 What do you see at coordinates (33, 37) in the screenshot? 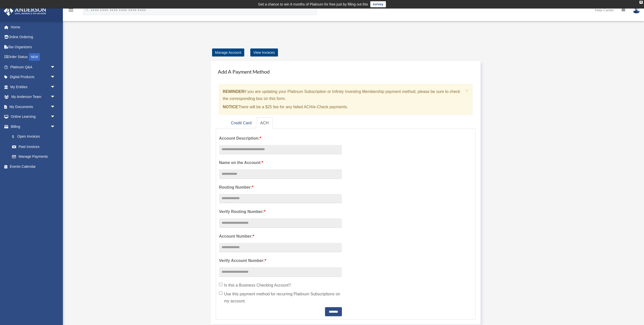
I see `a: Online Ordering` at bounding box center [33, 37].